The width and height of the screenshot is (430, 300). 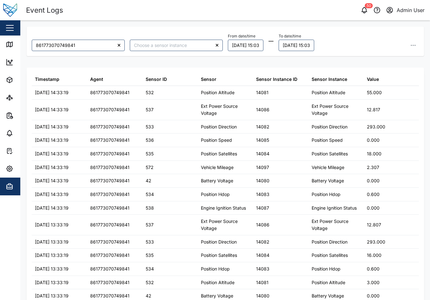 What do you see at coordinates (290, 36) in the screenshot?
I see `label: To date/time` at bounding box center [290, 36].